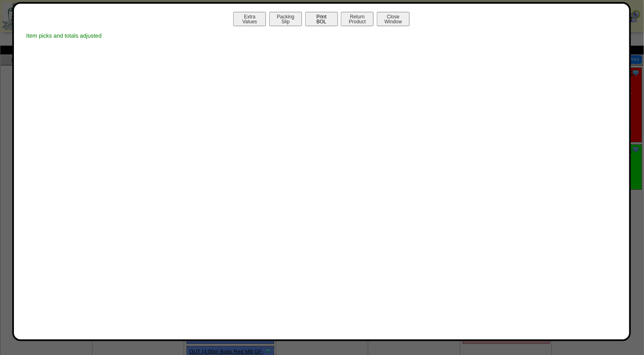 The image size is (644, 355). I want to click on a: PrintBOL, so click(322, 21).